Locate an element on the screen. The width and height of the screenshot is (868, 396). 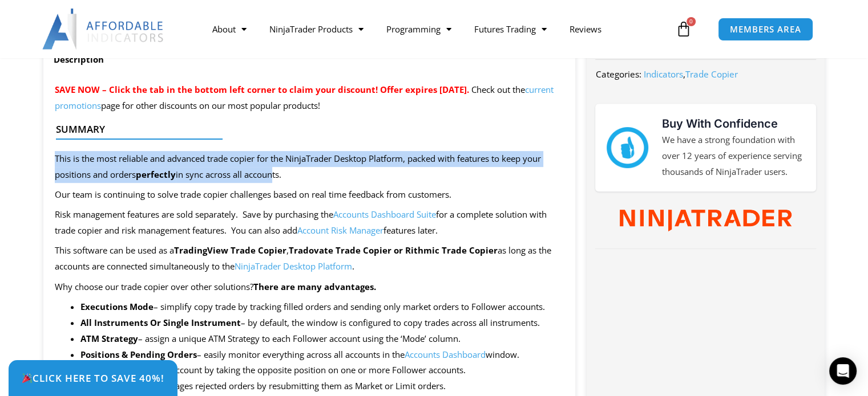
strong: Executions Mode is located at coordinates (117, 307).